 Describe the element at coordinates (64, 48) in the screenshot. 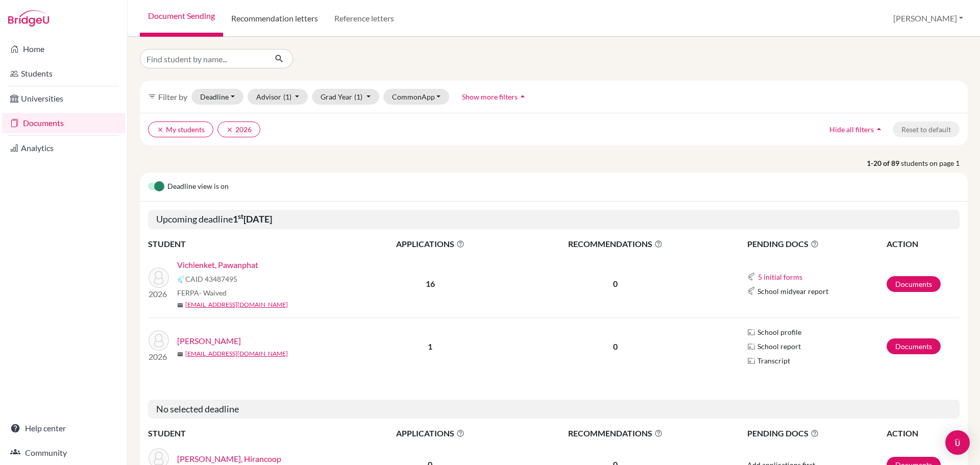

I see `a: Home` at that location.